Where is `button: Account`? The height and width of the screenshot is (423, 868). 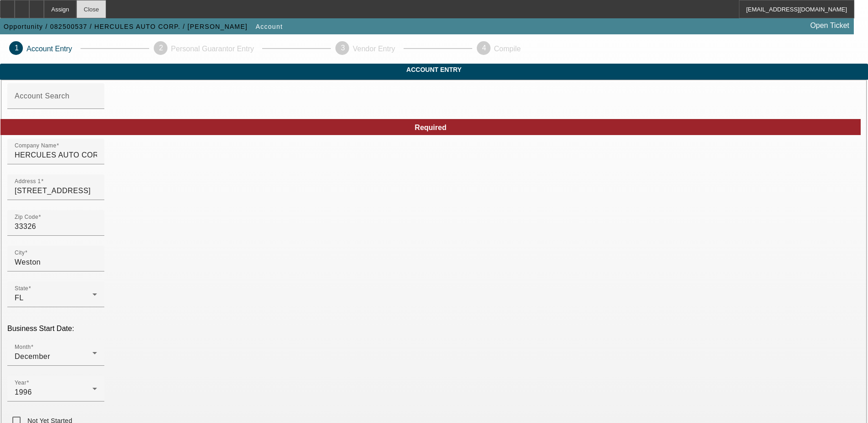 button: Account is located at coordinates (269, 26).